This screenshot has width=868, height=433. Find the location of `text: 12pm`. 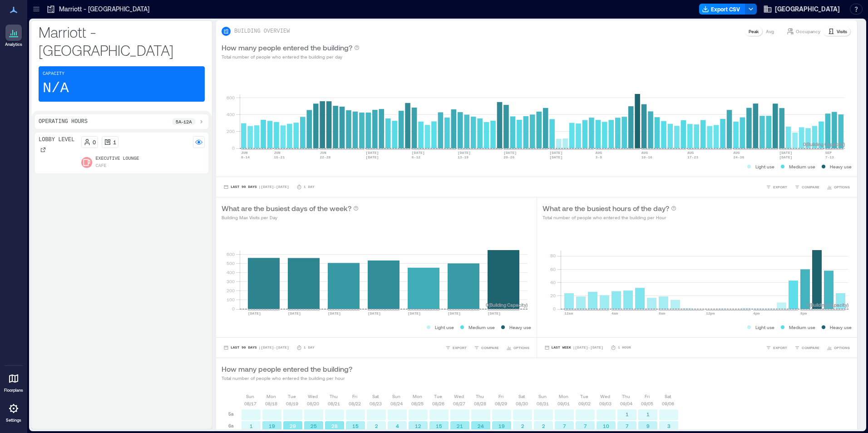

text: 12pm is located at coordinates (711, 313).